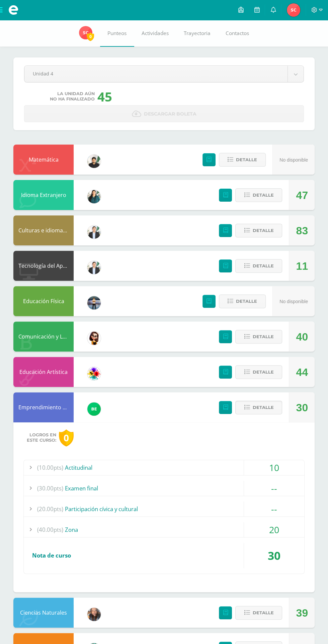 The image size is (328, 644). Describe the element at coordinates (44, 266) in the screenshot. I see `div: Tecnología del Aprendizaje y Comunicación` at that location.